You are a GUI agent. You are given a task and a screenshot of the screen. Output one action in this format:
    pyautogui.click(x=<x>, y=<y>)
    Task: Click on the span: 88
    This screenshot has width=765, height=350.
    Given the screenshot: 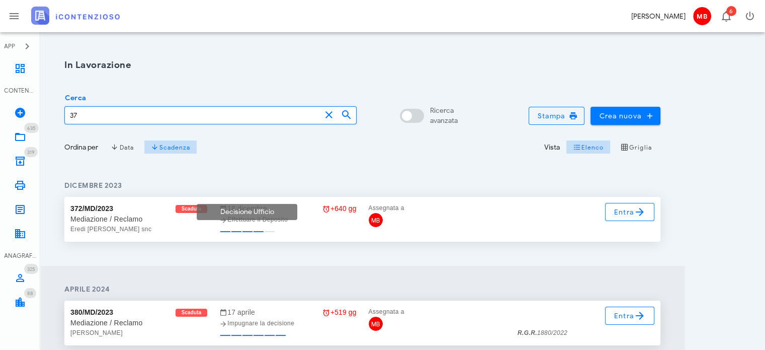 What is the action you would take?
    pyautogui.click(x=30, y=293)
    